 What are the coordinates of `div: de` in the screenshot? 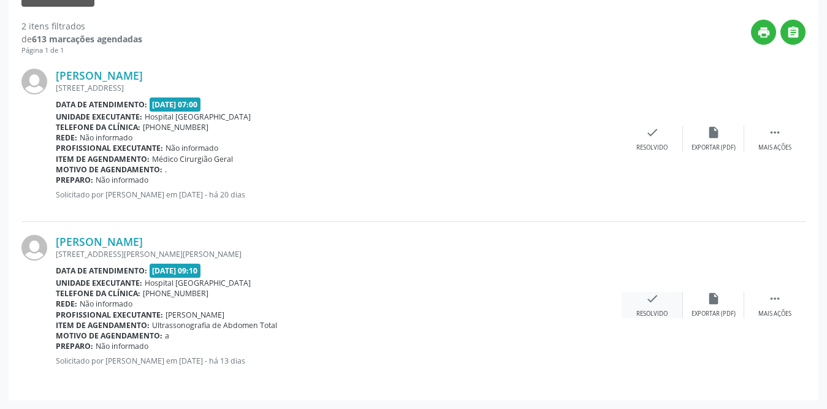 It's located at (82, 39).